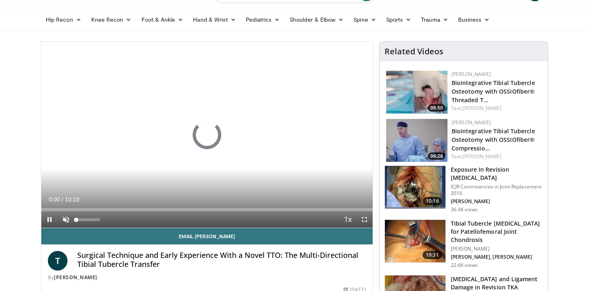 This screenshot has height=291, width=589. What do you see at coordinates (496, 190) in the screenshot?
I see `p: ICJR Controversies in Joint Replacement 2010` at bounding box center [496, 190].